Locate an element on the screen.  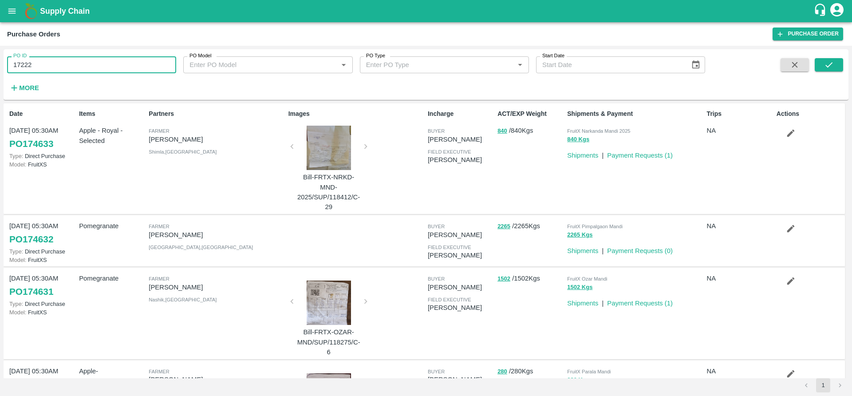
a: PO174630 is located at coordinates (31, 384).